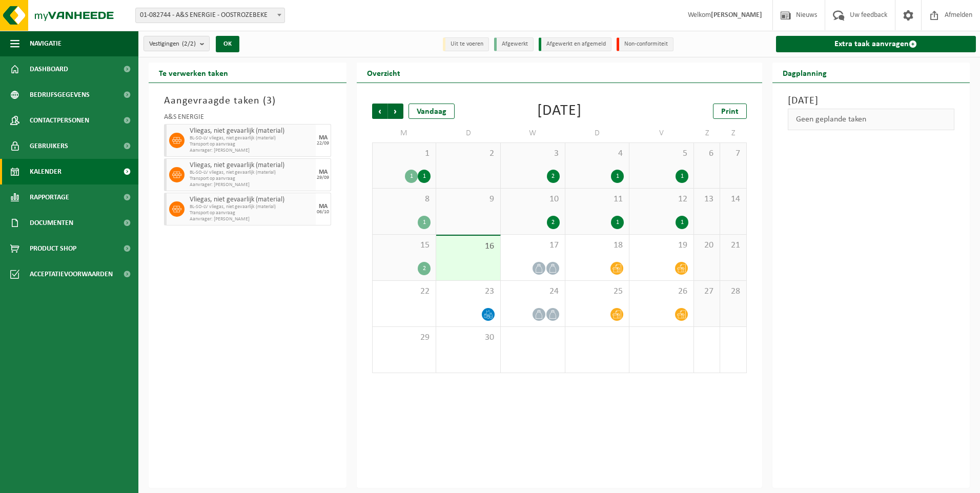 The height and width of the screenshot is (493, 980). What do you see at coordinates (404, 154) in the screenshot?
I see `span: 1` at bounding box center [404, 154].